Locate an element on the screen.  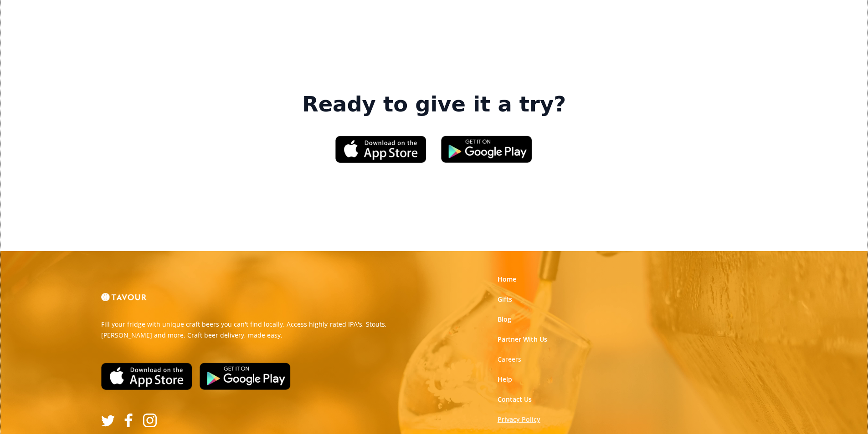
strong: Careers is located at coordinates (509, 359).